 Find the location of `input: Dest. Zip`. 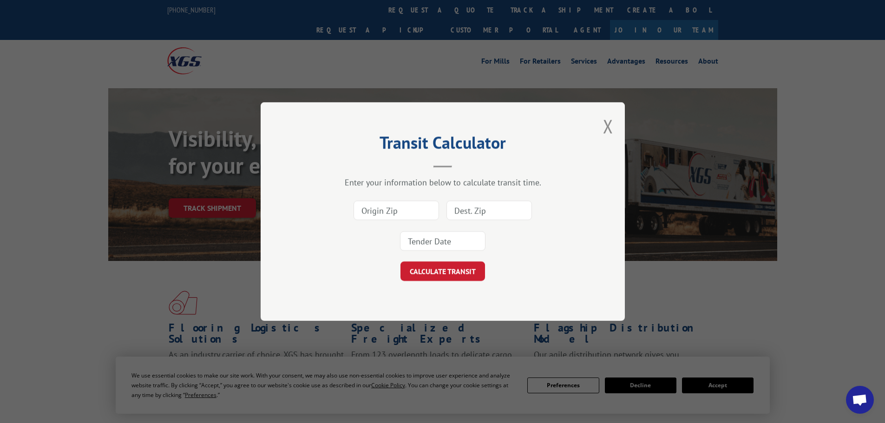

input: Dest. Zip is located at coordinates (489, 210).